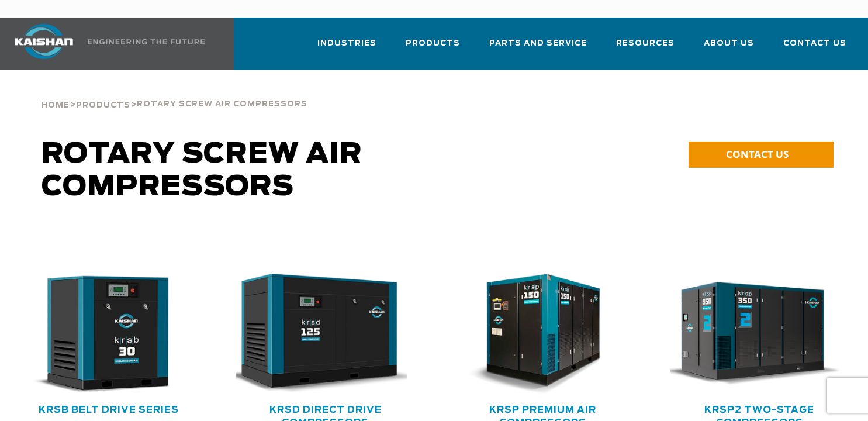  What do you see at coordinates (55, 105) in the screenshot?
I see `span: Home` at bounding box center [55, 105].